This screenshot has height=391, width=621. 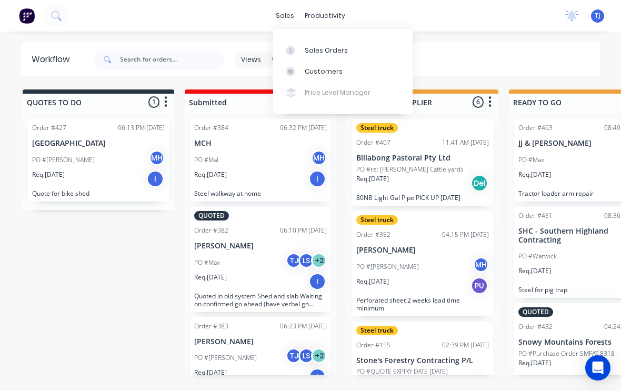 What do you see at coordinates (373, 143) in the screenshot?
I see `div: Order #407` at bounding box center [373, 143].